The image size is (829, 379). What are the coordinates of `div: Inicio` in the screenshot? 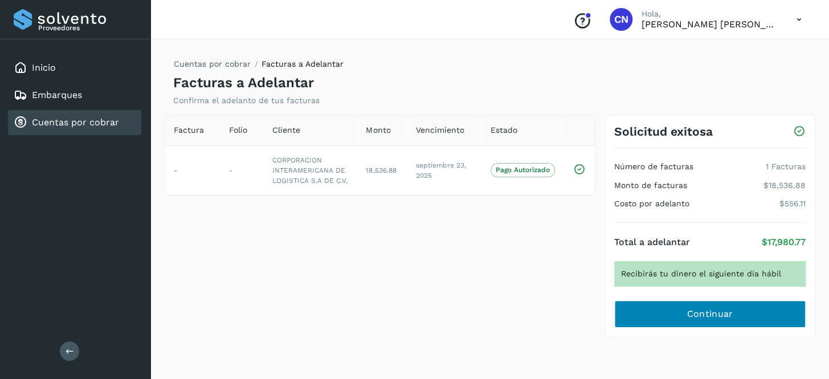 It's located at (75, 68).